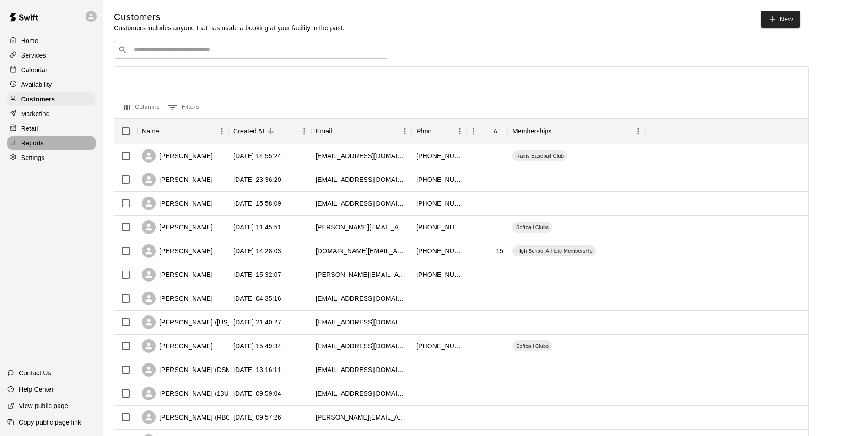 The image size is (868, 436). Describe the element at coordinates (361, 299) in the screenshot. I see `div: mandympenning@gmail.com` at that location.